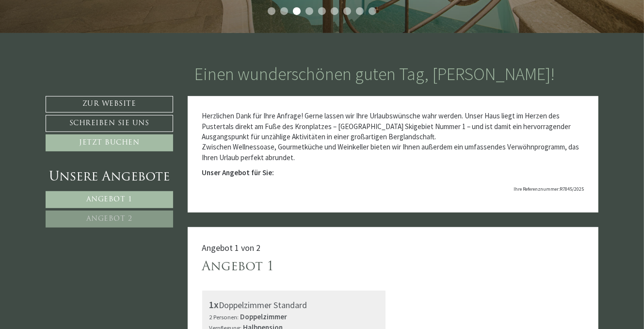 Image resolution: width=644 pixels, height=329 pixels. What do you see at coordinates (231, 247) in the screenshot?
I see `span: Angebot 1 von 2` at bounding box center [231, 247].